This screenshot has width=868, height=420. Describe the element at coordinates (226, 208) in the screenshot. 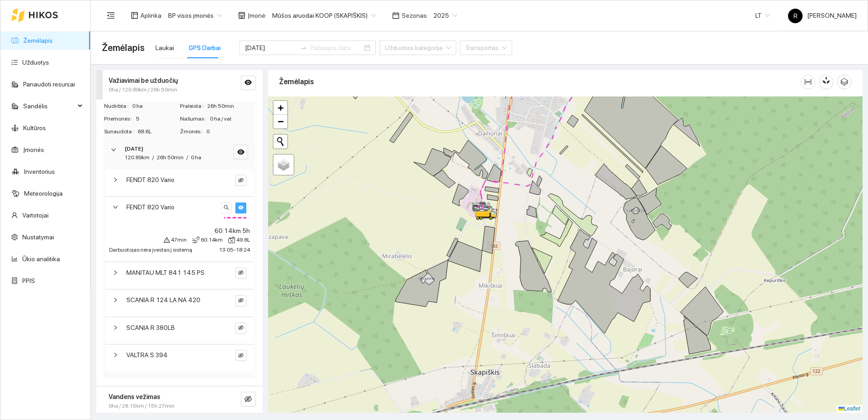

I see `button: search` at that location.